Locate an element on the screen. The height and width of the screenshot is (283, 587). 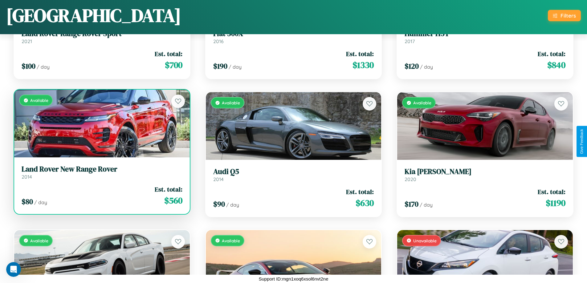
span: $ 170 is located at coordinates (412, 204).